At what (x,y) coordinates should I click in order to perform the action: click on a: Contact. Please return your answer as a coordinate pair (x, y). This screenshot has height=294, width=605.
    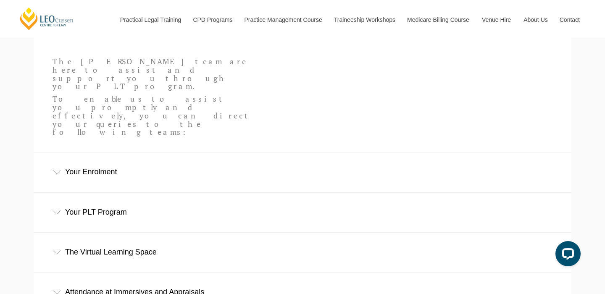
    Looking at the image, I should click on (570, 20).